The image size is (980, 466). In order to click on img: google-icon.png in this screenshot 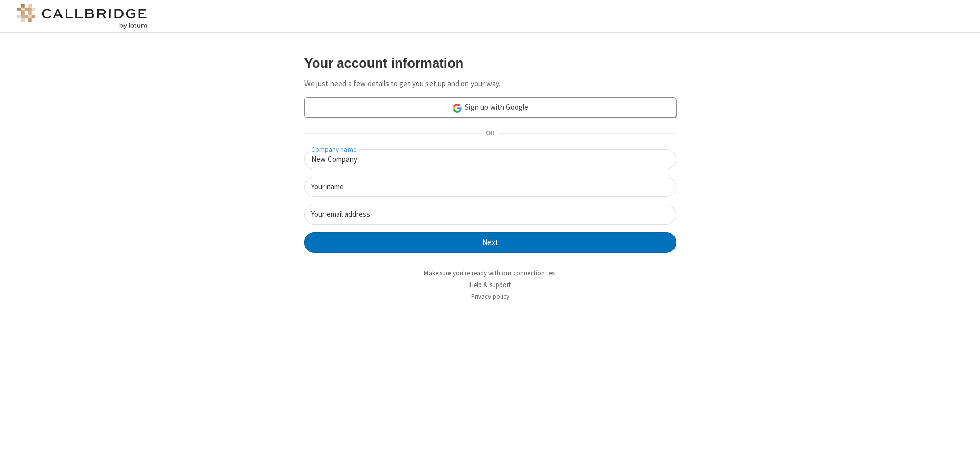, I will do `click(457, 108)`.